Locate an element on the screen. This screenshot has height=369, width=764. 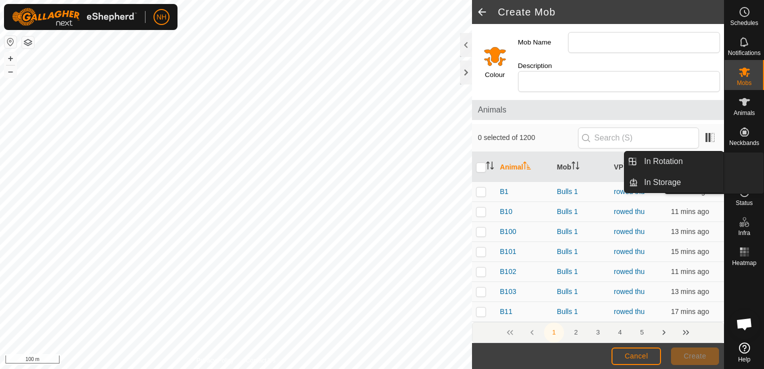
button: Map Layers is located at coordinates (28, 42).